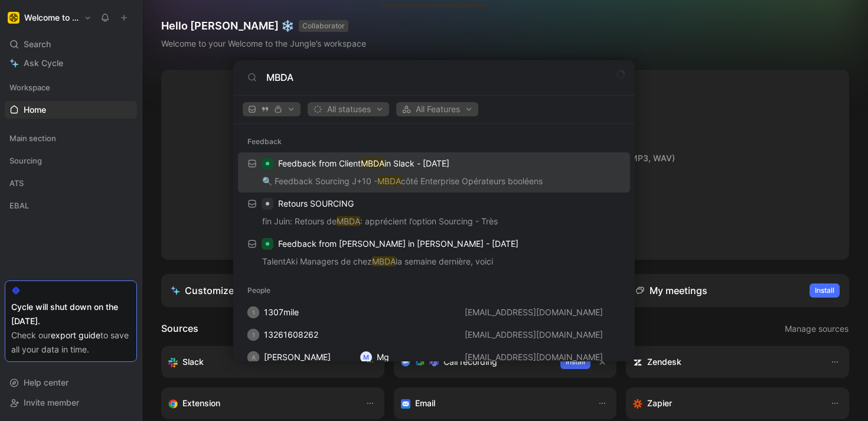 This screenshot has height=421, width=868. What do you see at coordinates (434, 213) in the screenshot?
I see `a: Retours SOURCINGfin Juin: Retours deMBDA: apprécient l’option Sourcing - Très` at bounding box center [434, 213].